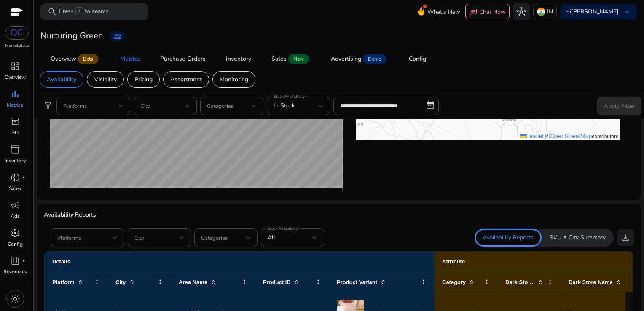  I want to click on span: Dark Store ID, so click(520, 282).